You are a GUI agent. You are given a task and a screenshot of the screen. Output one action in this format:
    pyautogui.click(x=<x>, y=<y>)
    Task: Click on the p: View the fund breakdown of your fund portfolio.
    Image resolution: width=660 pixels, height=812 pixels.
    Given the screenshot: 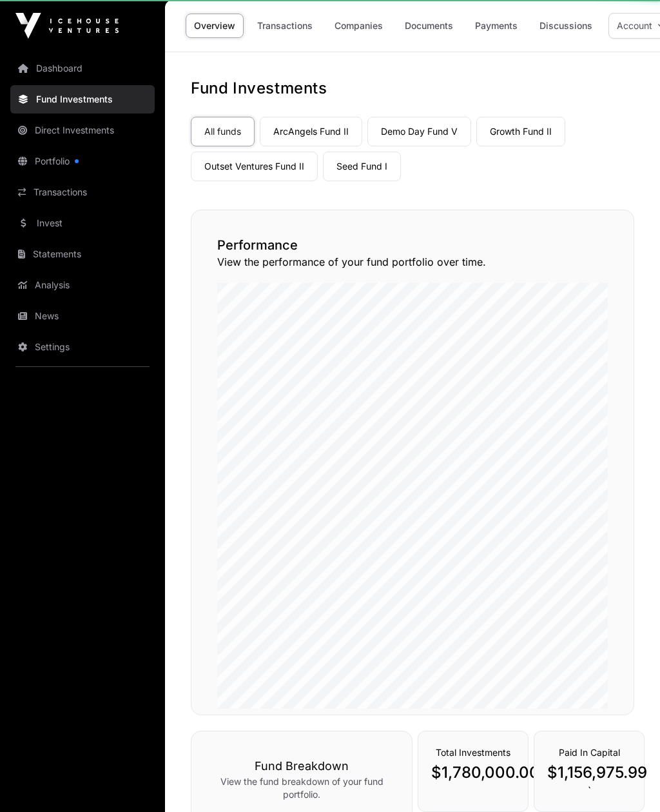 What is the action you would take?
    pyautogui.click(x=302, y=788)
    